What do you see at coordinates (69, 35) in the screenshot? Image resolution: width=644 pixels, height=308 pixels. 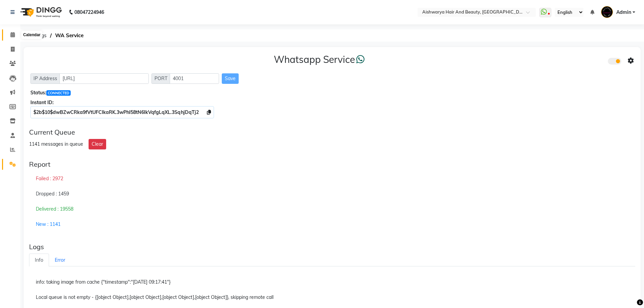 I see `span: WA Service` at bounding box center [69, 35].